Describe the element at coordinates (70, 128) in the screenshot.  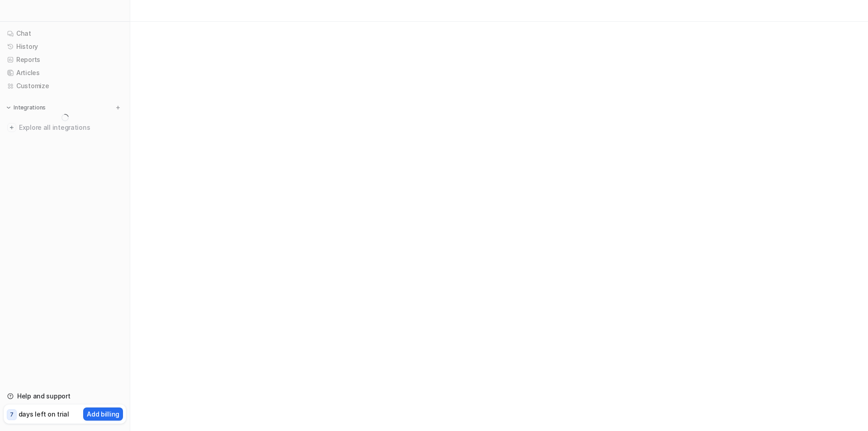
I see `span: Explore all integrations` at that location.